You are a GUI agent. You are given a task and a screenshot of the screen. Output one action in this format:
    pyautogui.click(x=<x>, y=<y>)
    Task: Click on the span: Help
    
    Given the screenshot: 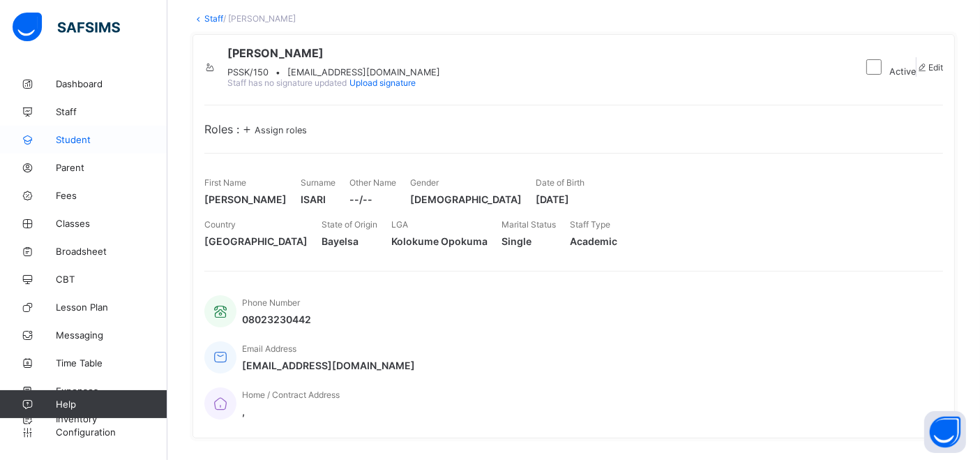 What is the action you would take?
    pyautogui.click(x=111, y=404)
    